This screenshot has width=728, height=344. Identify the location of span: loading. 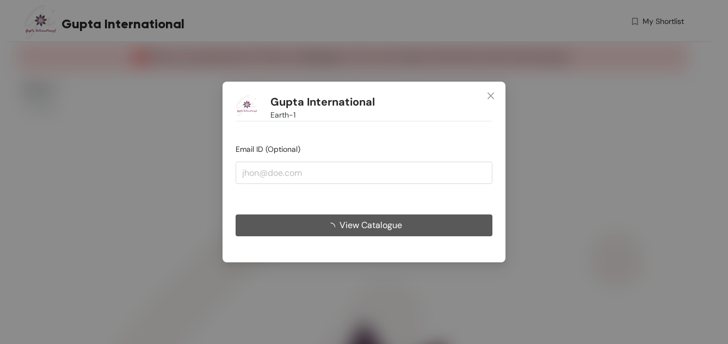
(333, 227).